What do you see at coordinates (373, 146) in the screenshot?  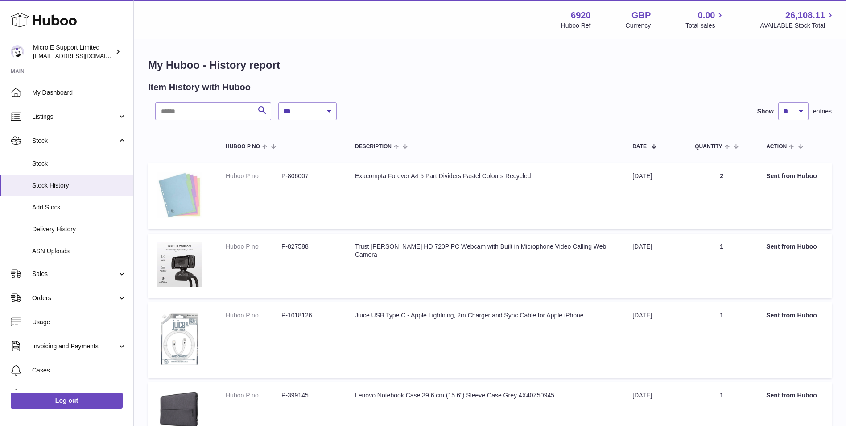 I see `span: Description` at bounding box center [373, 146].